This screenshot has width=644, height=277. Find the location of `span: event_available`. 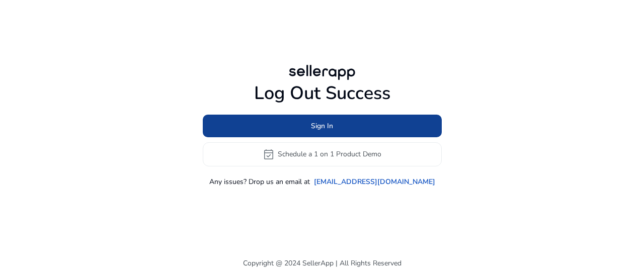

span: event_available is located at coordinates (268, 154).